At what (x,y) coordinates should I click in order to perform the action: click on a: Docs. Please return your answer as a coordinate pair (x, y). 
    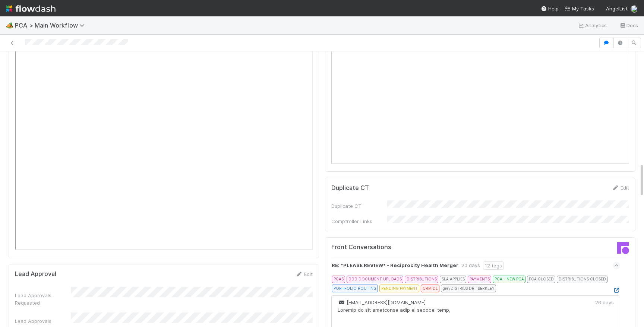
    Looking at the image, I should click on (629, 25).